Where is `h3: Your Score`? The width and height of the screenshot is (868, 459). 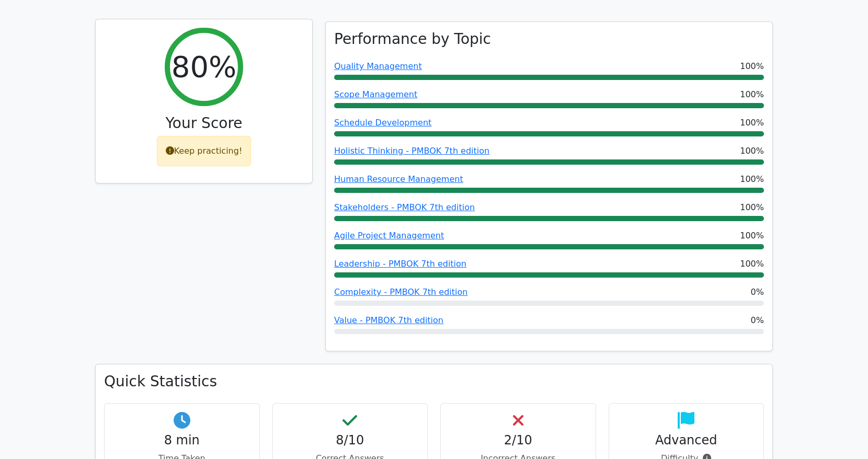
h3: Your Score is located at coordinates (204, 123).